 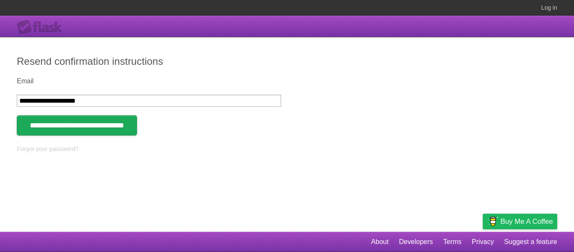 What do you see at coordinates (42, 27) in the screenshot?
I see `div: Flask` at bounding box center [42, 27].